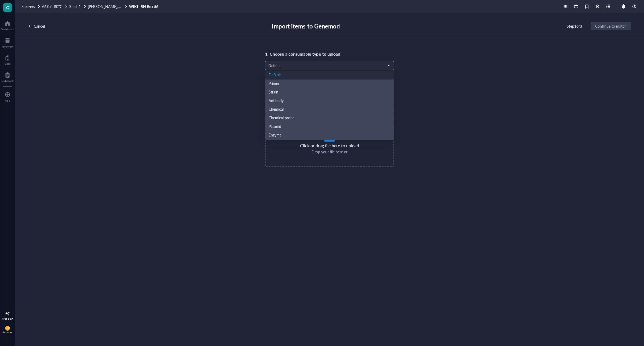  What do you see at coordinates (306, 82) in the screenshot?
I see `div: 2. Format your data based on the template` at bounding box center [306, 82].